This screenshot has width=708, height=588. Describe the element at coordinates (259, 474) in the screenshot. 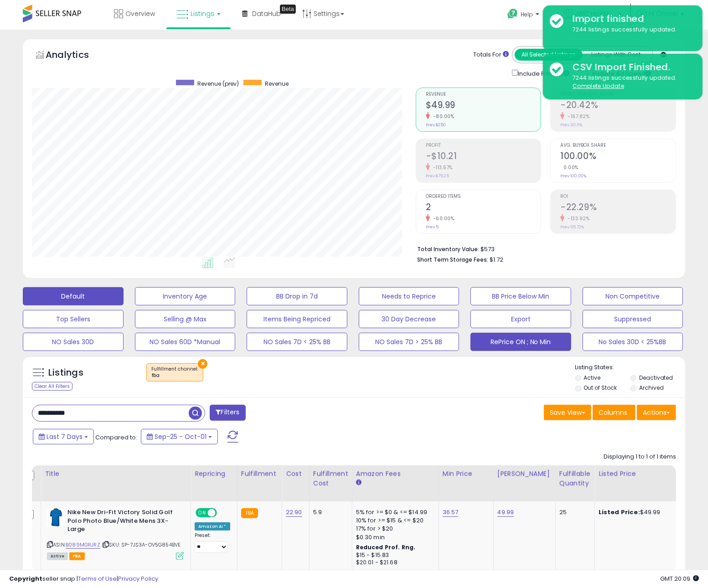

I see `div: Fulfillment` at that location.